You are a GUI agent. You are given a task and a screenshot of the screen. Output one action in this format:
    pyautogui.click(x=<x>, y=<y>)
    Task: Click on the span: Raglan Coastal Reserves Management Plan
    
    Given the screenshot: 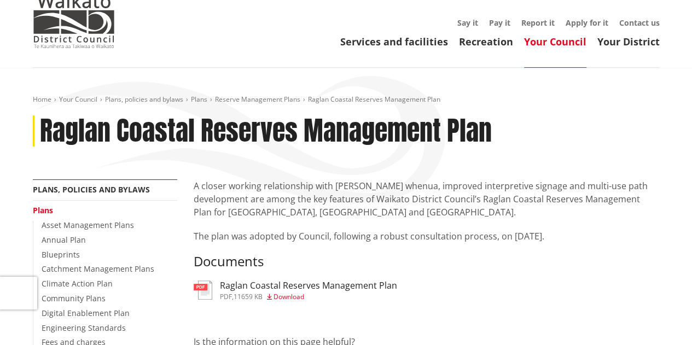 What is the action you would take?
    pyautogui.click(x=374, y=99)
    